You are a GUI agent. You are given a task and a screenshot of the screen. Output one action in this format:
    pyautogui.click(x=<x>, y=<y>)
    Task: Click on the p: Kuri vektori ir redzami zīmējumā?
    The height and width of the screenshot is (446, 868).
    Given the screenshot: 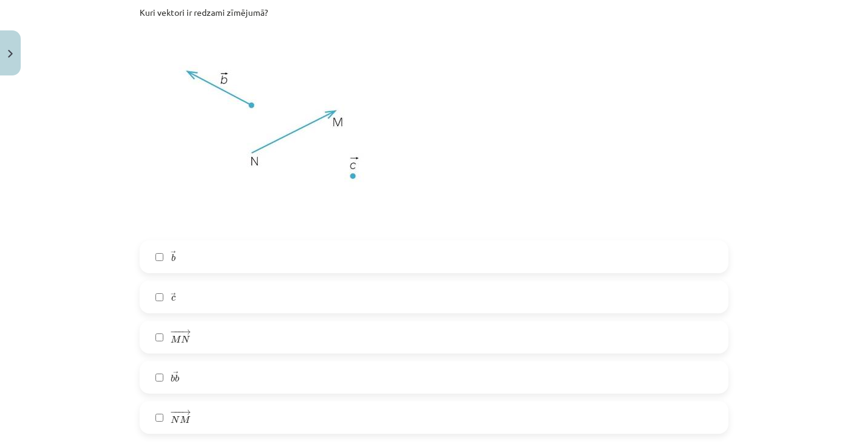 What is the action you would take?
    pyautogui.click(x=434, y=12)
    